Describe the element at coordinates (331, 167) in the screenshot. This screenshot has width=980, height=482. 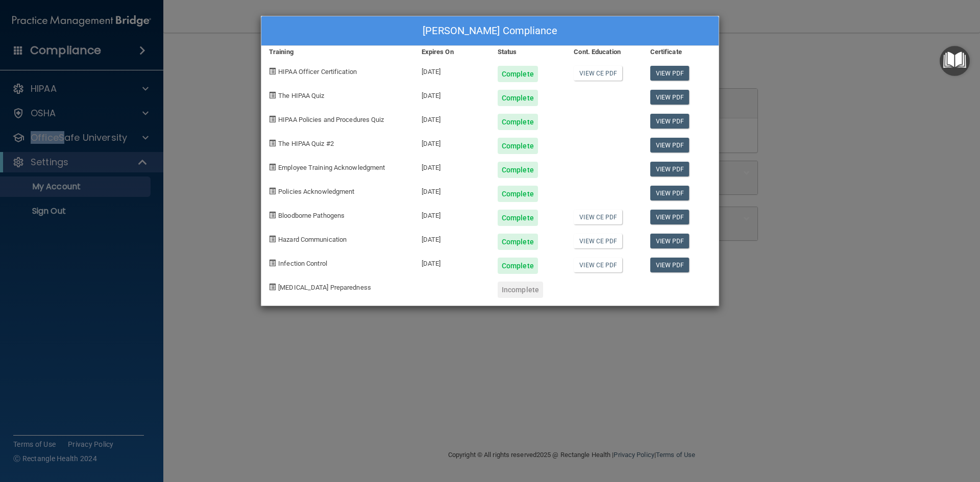
I see `span: Employee Training Acknowledgment` at that location.